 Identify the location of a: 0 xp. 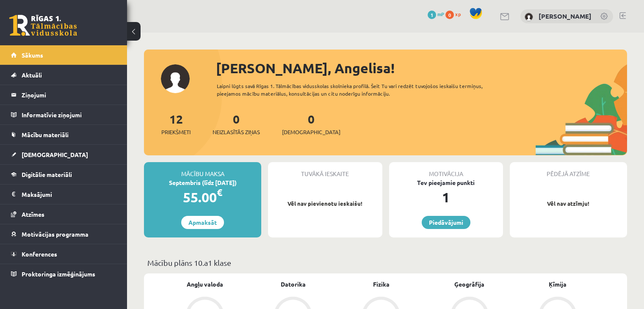
(455, 14).